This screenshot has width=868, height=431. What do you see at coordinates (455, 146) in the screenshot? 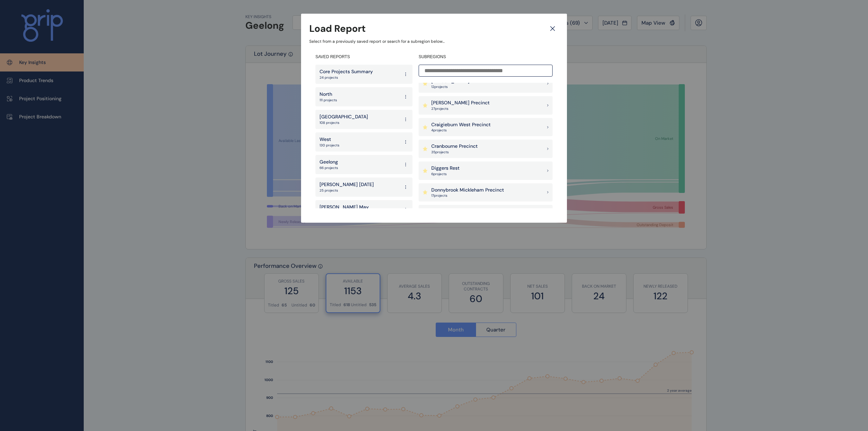
I see `p: Cranbourne Precinct` at bounding box center [455, 146].